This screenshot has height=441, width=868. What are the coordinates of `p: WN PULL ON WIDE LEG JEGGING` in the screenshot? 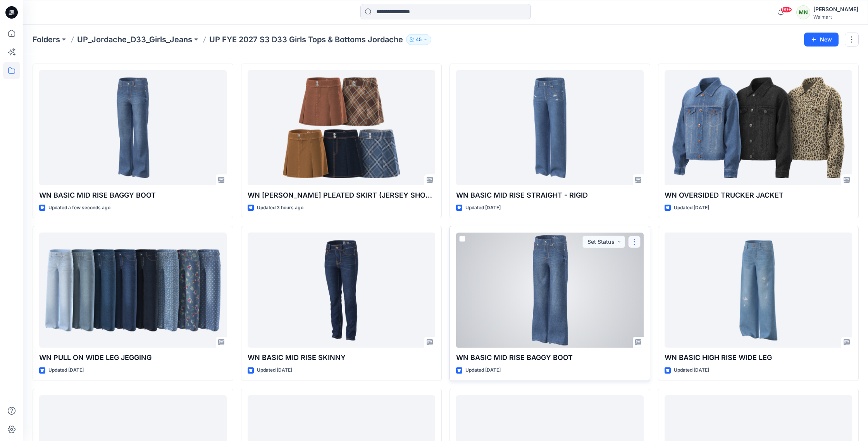 It's located at (133, 358).